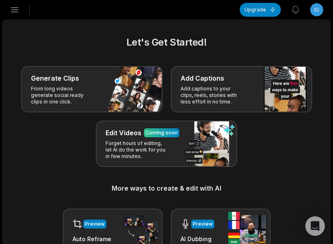  Describe the element at coordinates (92, 239) in the screenshot. I see `h3: Auto Reframe` at that location.